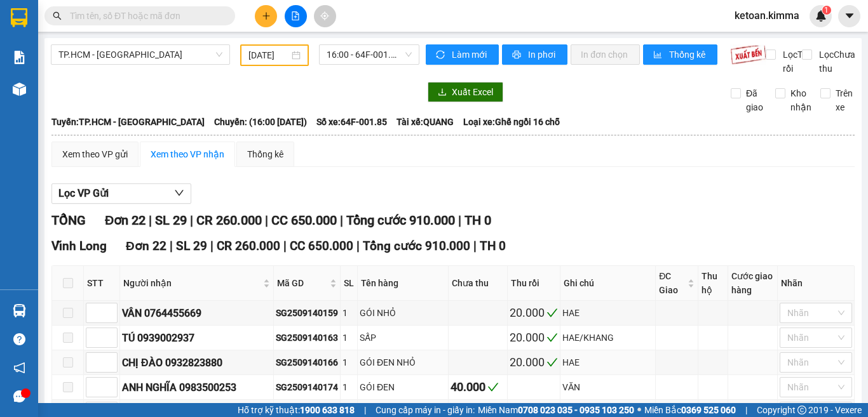 This screenshot has height=417, width=868. I want to click on th: STT, so click(102, 284).